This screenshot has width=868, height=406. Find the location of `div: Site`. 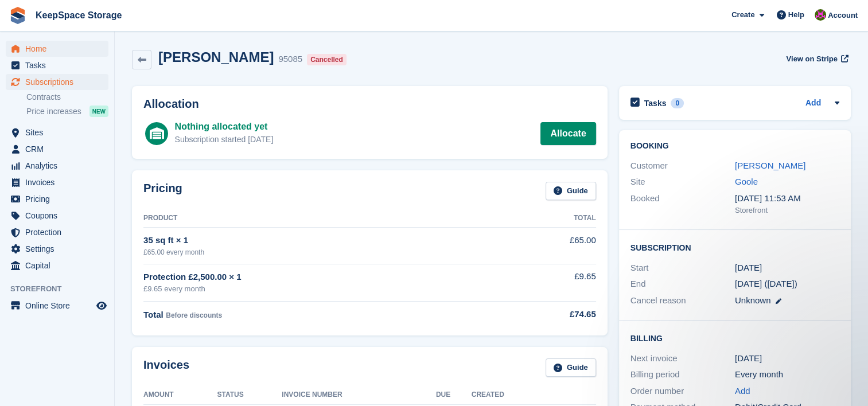

div: Site is located at coordinates (683, 182).